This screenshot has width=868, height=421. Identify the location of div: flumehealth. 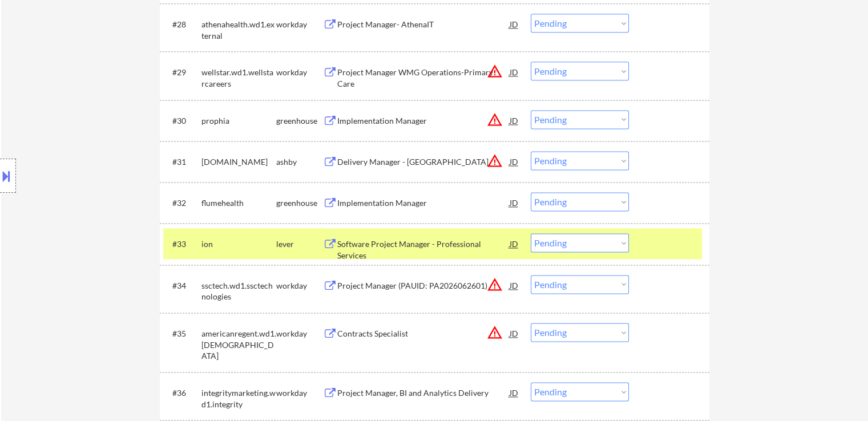
(239, 203).